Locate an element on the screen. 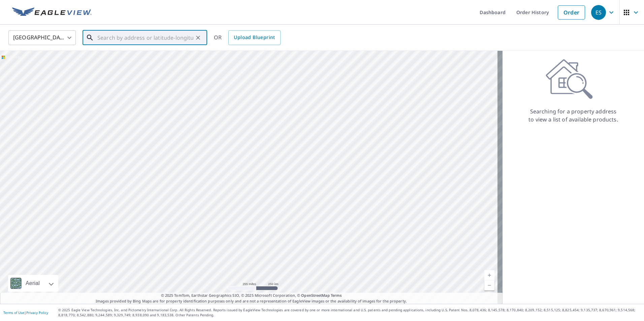  a: Upload Blueprint is located at coordinates (254, 38).